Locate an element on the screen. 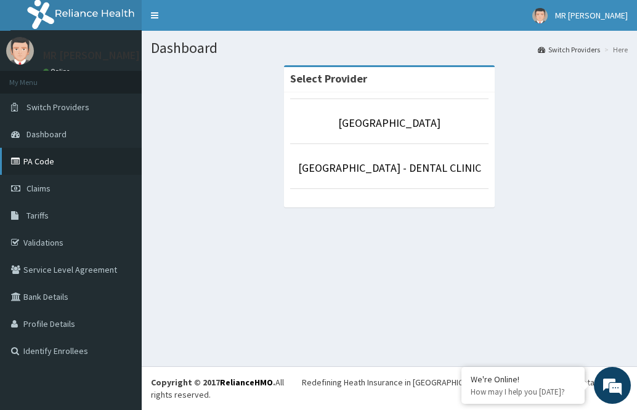 The image size is (637, 410). img: d_794563401_company_1708531726252_794563401 is located at coordinates (36, 77).